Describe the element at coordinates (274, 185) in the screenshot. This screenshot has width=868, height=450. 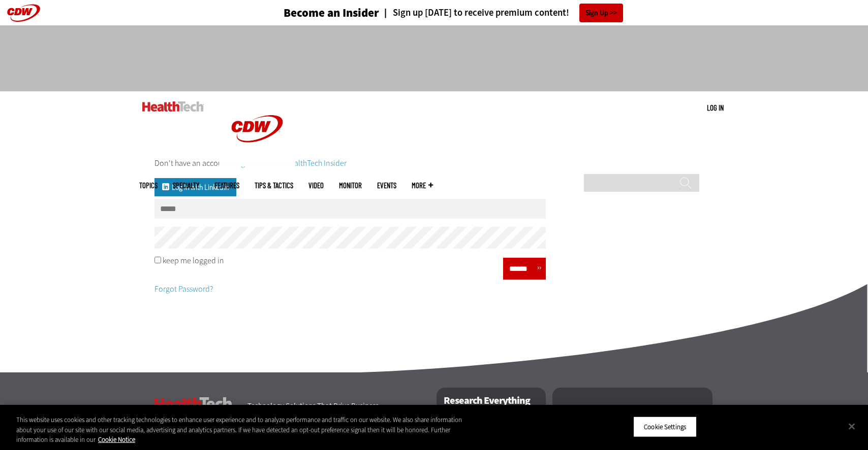
I see `a: Tips & Tactics` at that location.